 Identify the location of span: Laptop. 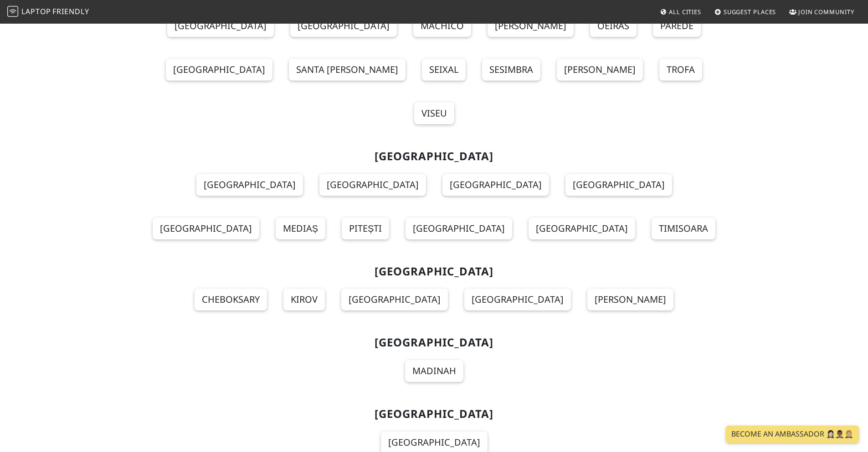
(36, 11).